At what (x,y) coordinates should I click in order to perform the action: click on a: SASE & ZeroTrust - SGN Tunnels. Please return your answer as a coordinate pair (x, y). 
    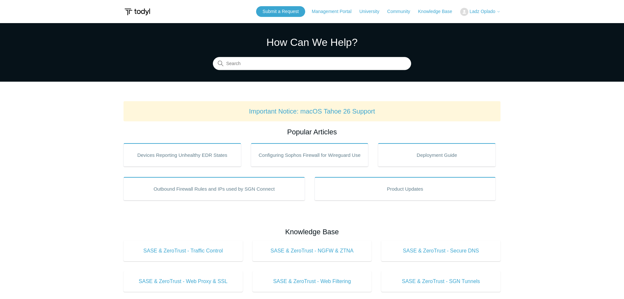
    Looking at the image, I should click on (441, 281).